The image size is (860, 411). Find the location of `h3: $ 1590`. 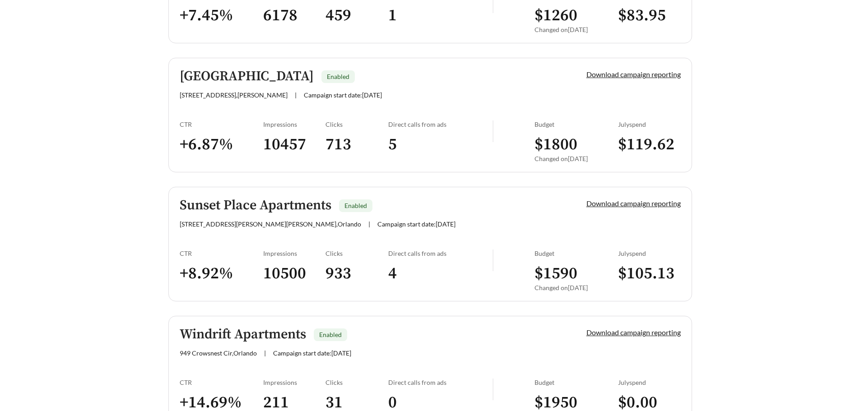

h3: $ 1590 is located at coordinates (576, 273).